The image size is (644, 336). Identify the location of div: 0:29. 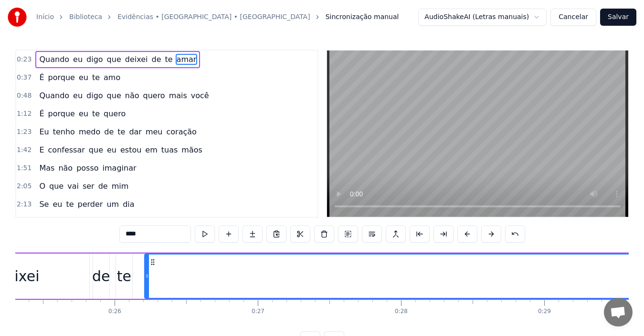
(544, 312).